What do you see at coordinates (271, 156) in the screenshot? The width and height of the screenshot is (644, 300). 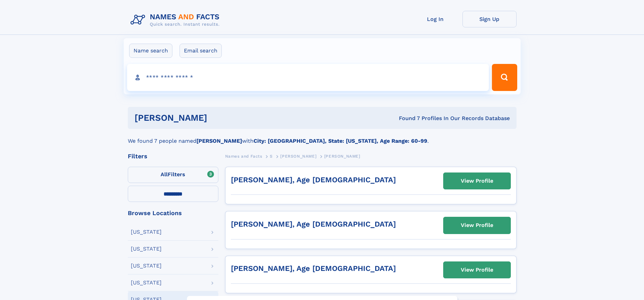 I see `span: S` at bounding box center [271, 156].